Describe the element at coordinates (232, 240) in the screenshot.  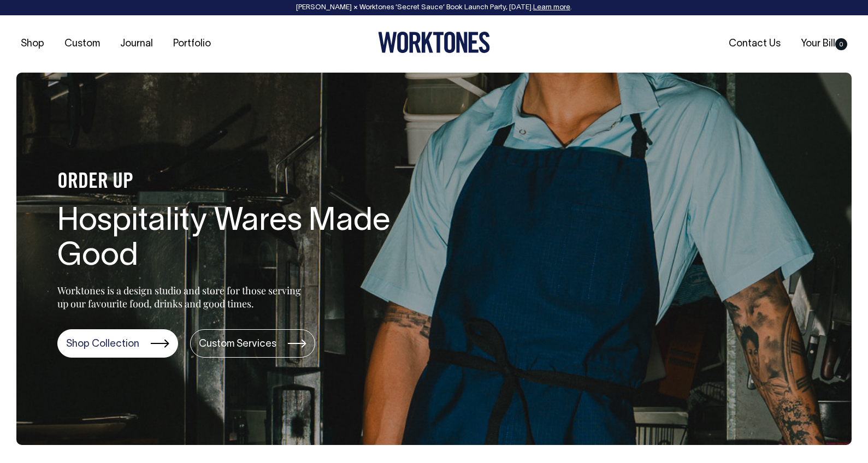
I see `h1: Hospitality Wares Made Good` at that location.